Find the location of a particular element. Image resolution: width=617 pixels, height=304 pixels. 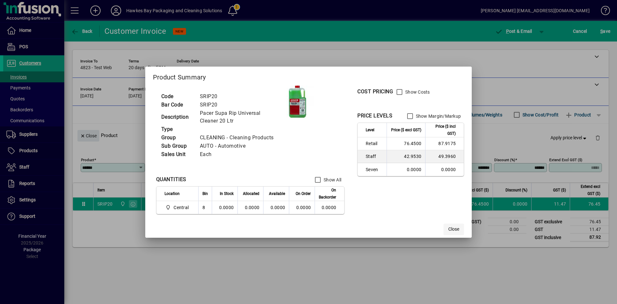

td: Sales Unit is located at coordinates (177, 154).